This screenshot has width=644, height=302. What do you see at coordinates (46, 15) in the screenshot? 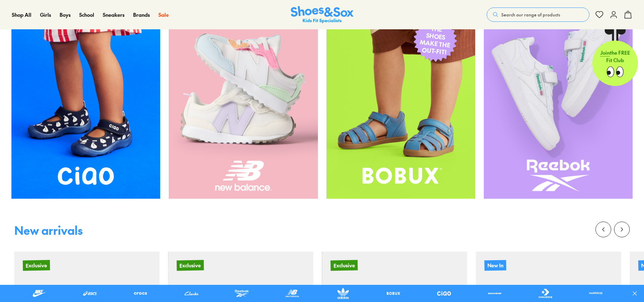
I see `span: Girls` at bounding box center [46, 15].